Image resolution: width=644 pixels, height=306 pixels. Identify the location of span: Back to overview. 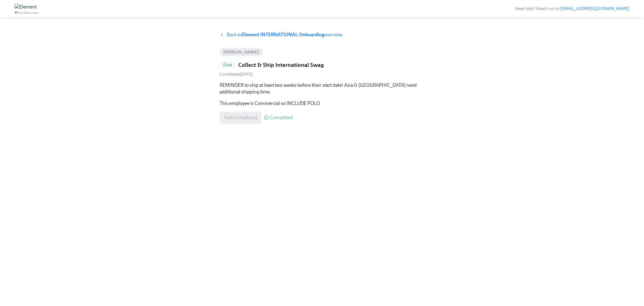
(284, 35).